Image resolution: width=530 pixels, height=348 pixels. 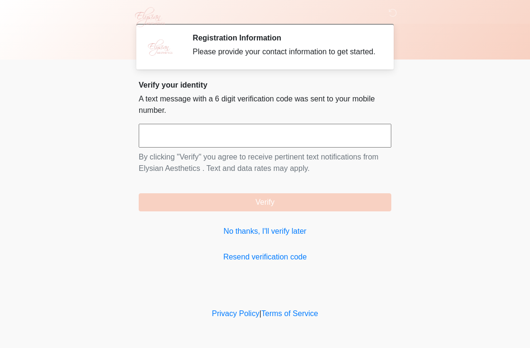 What do you see at coordinates (284, 52) in the screenshot?
I see `div: Please provide your contact information to get started.` at bounding box center [284, 52].